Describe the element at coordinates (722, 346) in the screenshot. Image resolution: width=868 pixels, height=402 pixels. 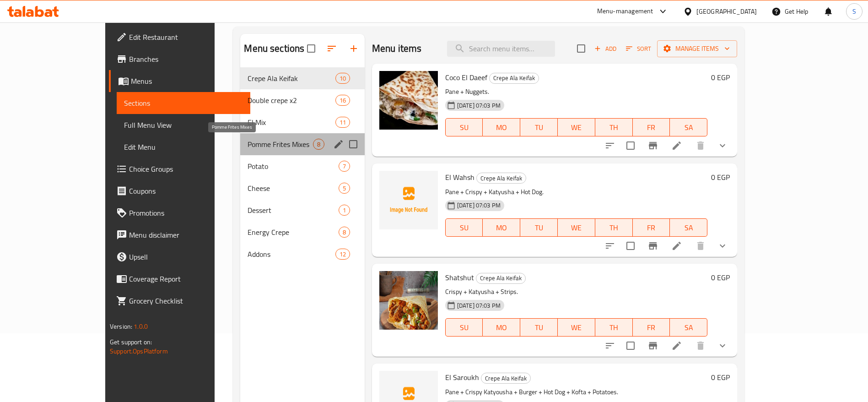
I see `button: show more` at that location.